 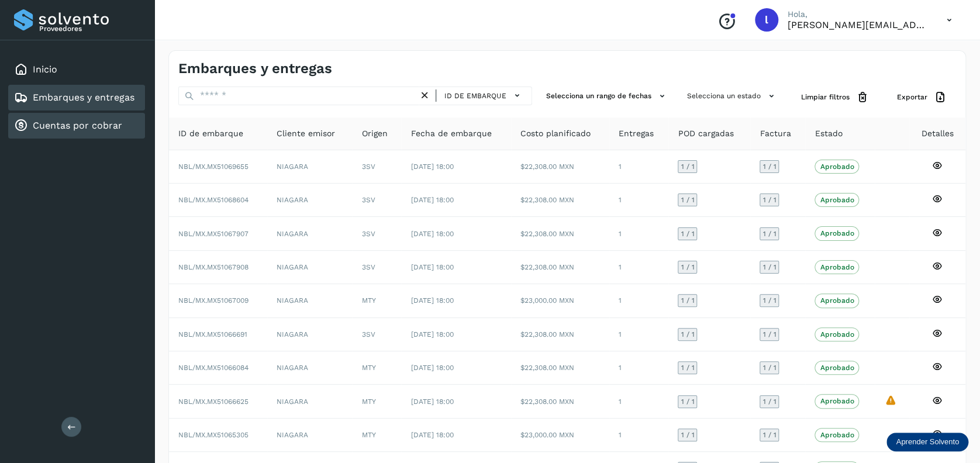 I want to click on span: Fecha de embarque, so click(x=451, y=134).